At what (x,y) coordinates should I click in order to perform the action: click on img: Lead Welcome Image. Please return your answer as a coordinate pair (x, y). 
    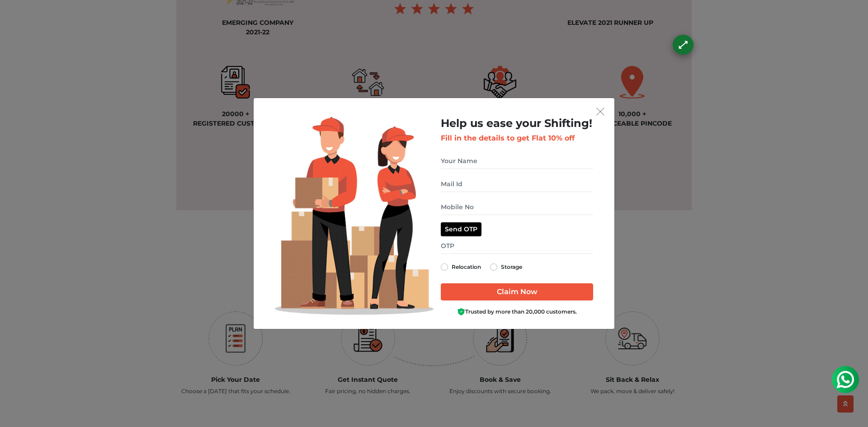
    Looking at the image, I should click on (354, 216).